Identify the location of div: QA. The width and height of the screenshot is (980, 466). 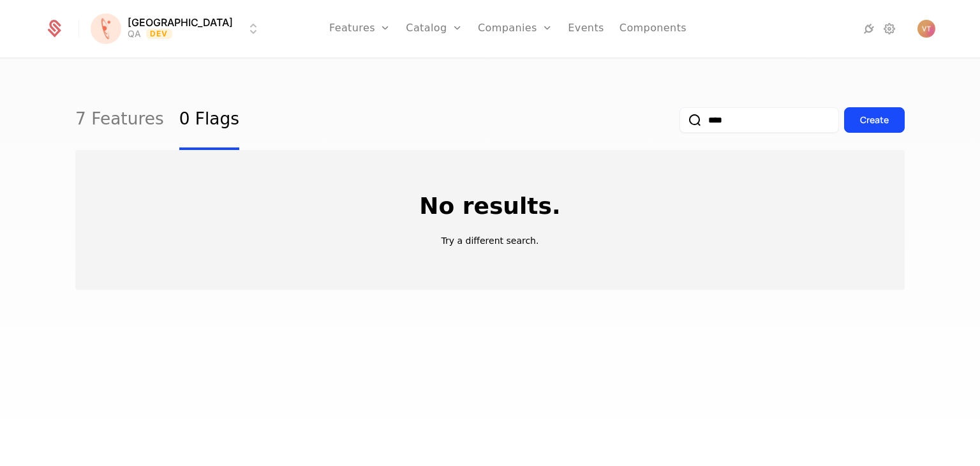
(134, 33).